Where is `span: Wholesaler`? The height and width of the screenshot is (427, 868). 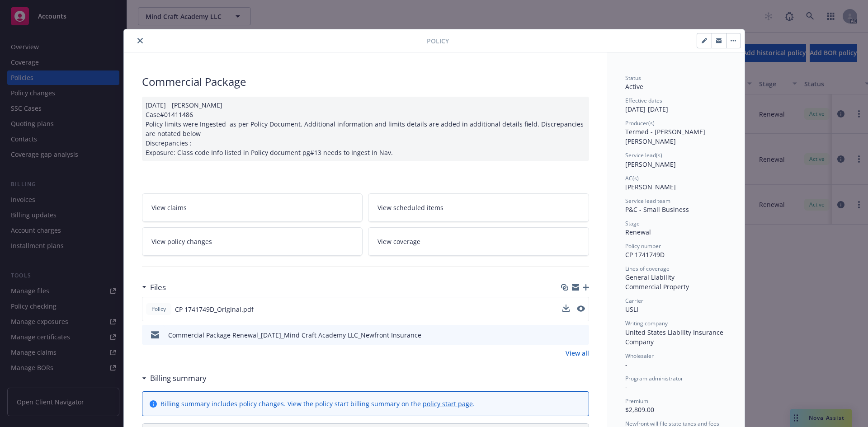
span: Wholesaler is located at coordinates (639, 355).